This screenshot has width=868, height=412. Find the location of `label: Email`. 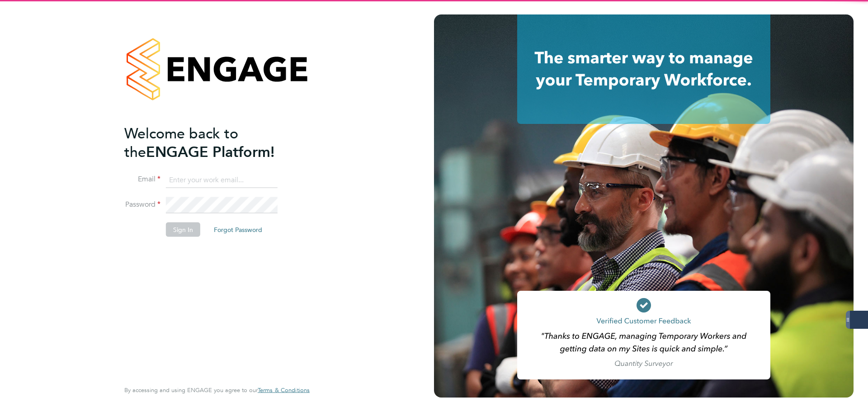

label: Email is located at coordinates (143, 179).